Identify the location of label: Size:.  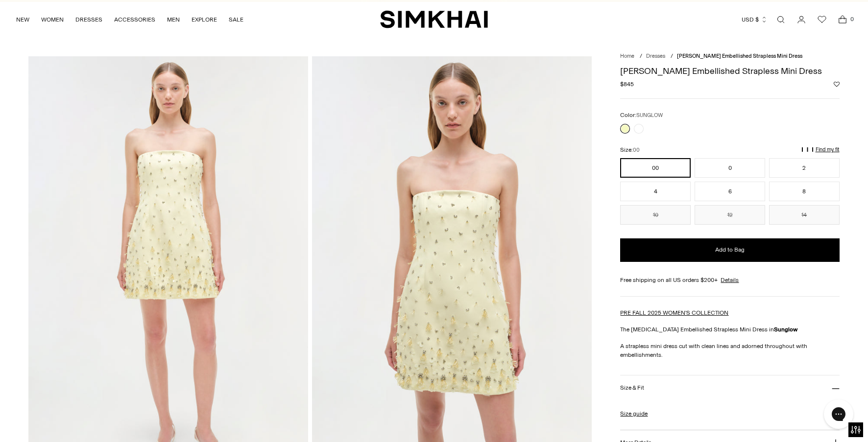
(630, 150).